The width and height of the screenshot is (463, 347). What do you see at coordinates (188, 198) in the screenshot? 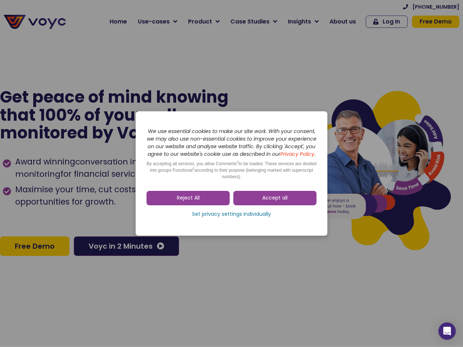
I see `span: Reject All` at bounding box center [188, 198].